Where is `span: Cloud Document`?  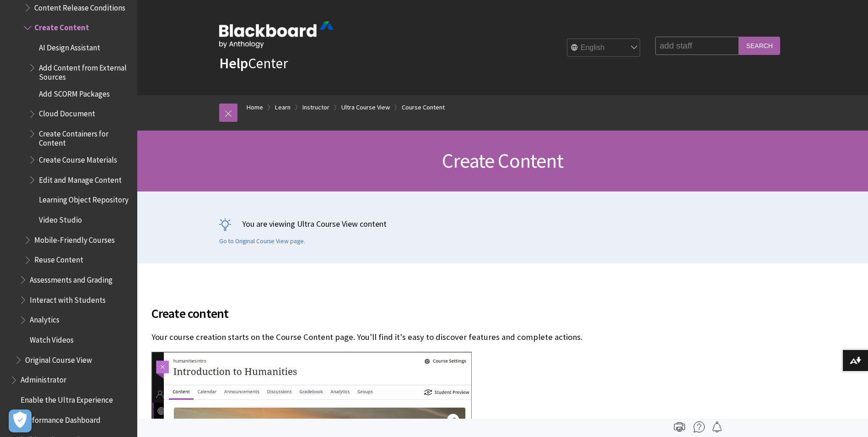 span: Cloud Document is located at coordinates (67, 112).